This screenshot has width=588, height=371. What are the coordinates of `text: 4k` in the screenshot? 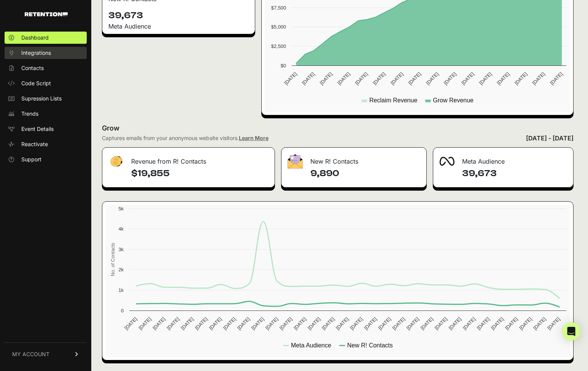 It's located at (121, 229).